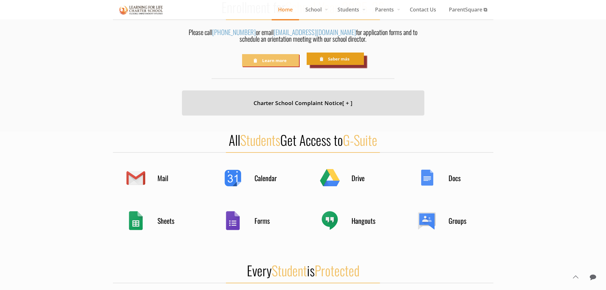 The width and height of the screenshot is (606, 290). What do you see at coordinates (270, 60) in the screenshot?
I see `a: Learn more` at bounding box center [270, 60].